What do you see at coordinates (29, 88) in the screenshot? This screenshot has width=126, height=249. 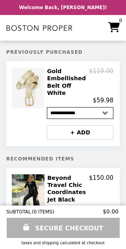 I see `img: Gold Embellished Belt Off White` at bounding box center [29, 88].